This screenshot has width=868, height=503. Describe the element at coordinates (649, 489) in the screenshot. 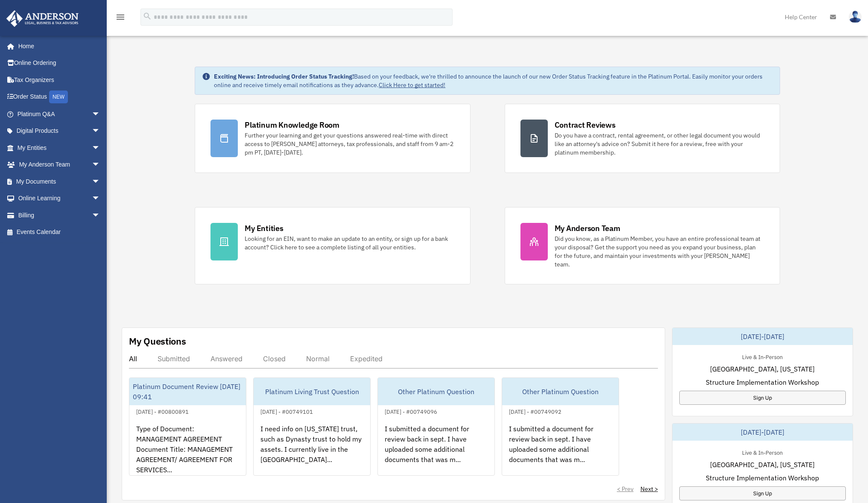

I see `a: Next >` at that location.